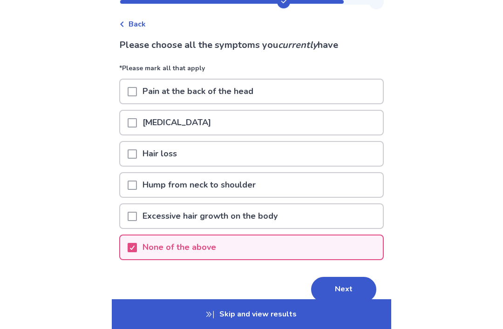 The width and height of the screenshot is (503, 329). What do you see at coordinates (251, 314) in the screenshot?
I see `p: Skip and view results` at bounding box center [251, 314].